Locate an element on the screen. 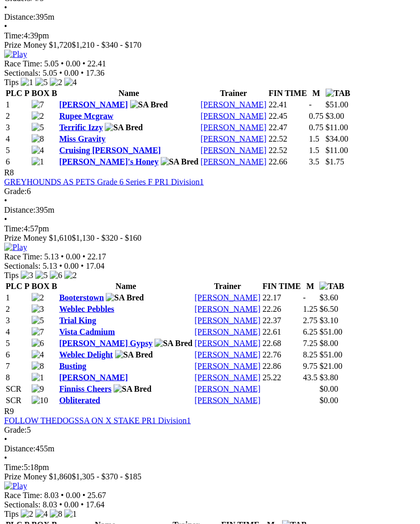  a: Busting is located at coordinates (73, 366).